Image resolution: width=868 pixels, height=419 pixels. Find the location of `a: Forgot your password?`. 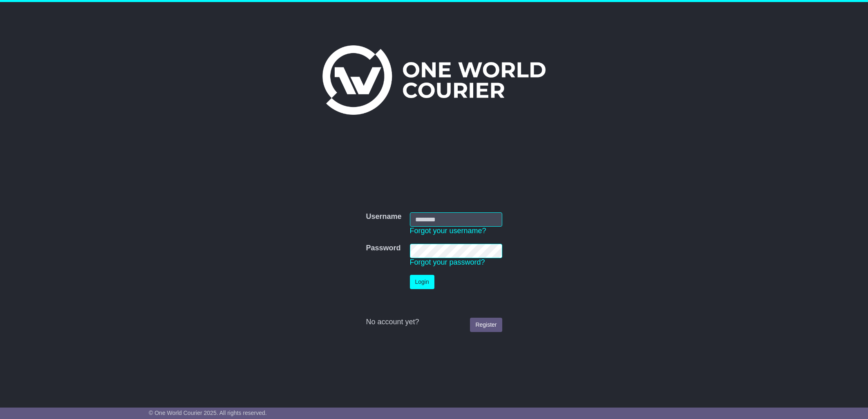

a: Forgot your password? is located at coordinates (447, 262).